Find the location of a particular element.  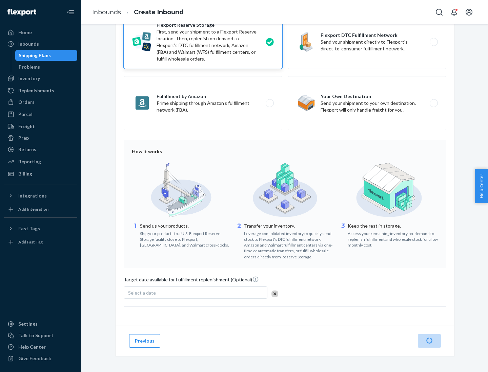

div: Reporting is located at coordinates (29, 162).